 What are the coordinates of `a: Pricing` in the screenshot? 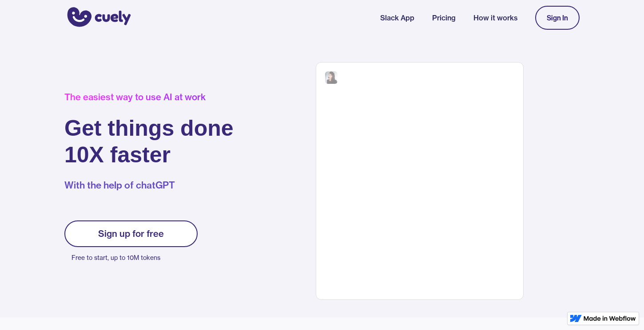 It's located at (444, 18).